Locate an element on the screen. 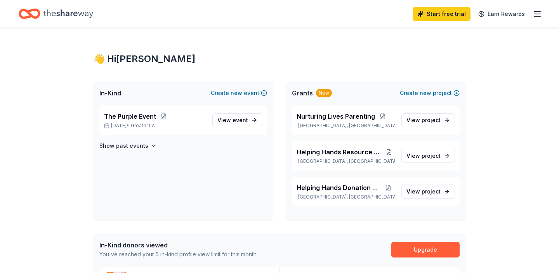 Image resolution: width=559 pixels, height=273 pixels. span: Greater LA is located at coordinates (143, 126).